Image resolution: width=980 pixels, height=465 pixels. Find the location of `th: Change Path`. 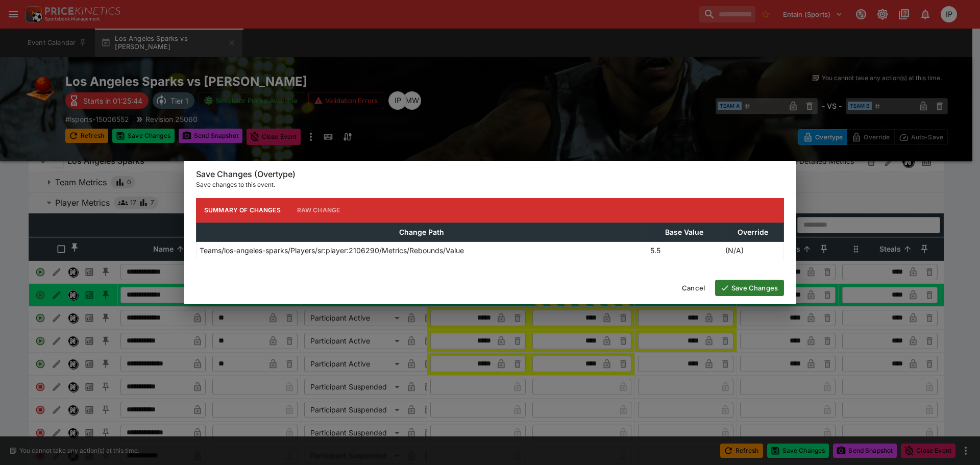

th: Change Path is located at coordinates (422, 232).